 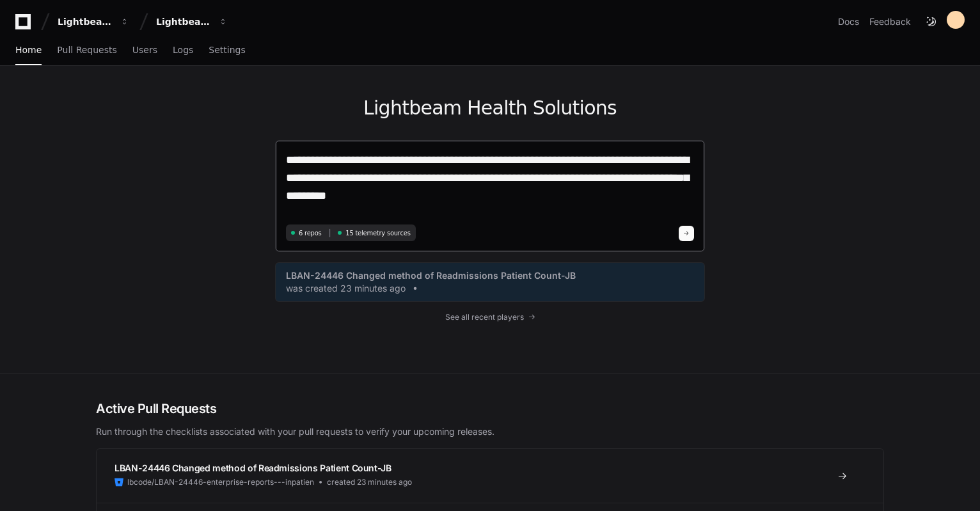 What do you see at coordinates (890, 21) in the screenshot?
I see `button: Feedback` at bounding box center [890, 21].